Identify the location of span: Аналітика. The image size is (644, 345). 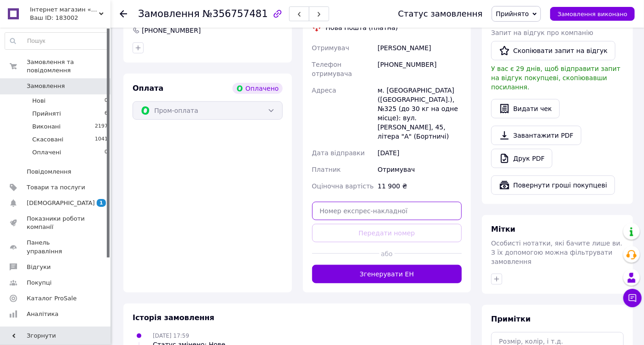
(42, 314).